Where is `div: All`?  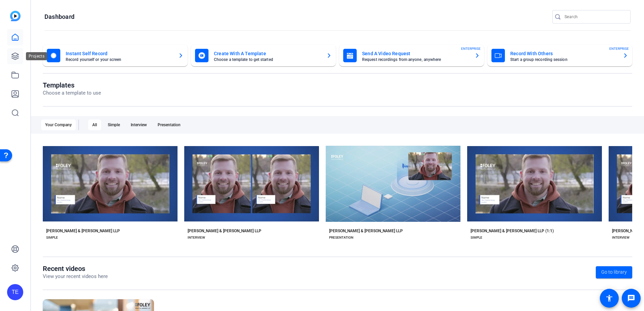 div: All is located at coordinates (95, 125).